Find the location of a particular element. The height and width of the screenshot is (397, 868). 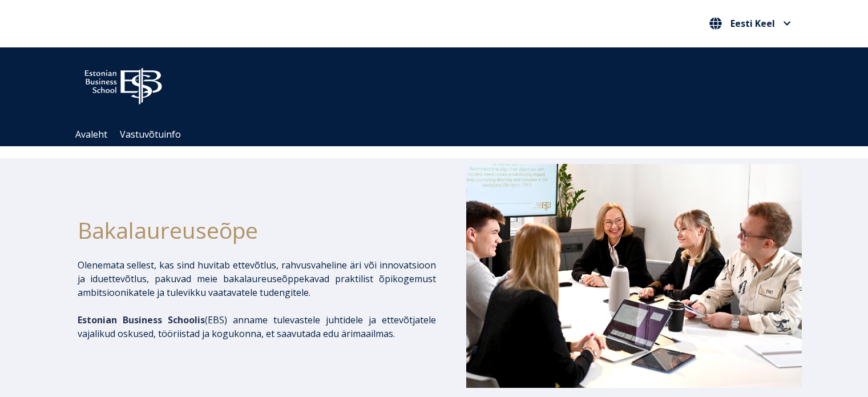

button: Eesti Keel is located at coordinates (750, 24).